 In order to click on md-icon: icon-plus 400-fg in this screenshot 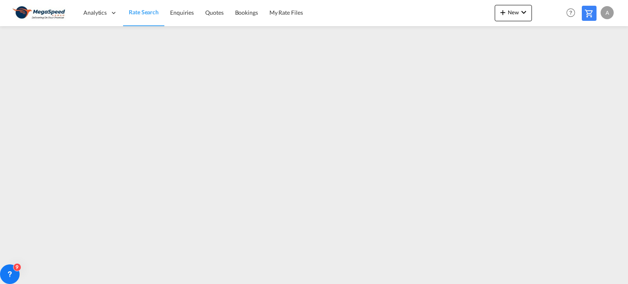, I will do `click(503, 12)`.